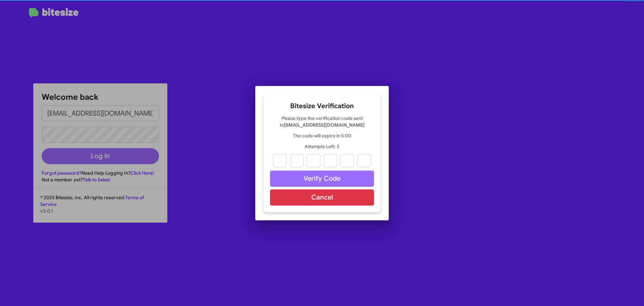 The height and width of the screenshot is (306, 644). What do you see at coordinates (322, 197) in the screenshot?
I see `button: Cancel` at bounding box center [322, 197].